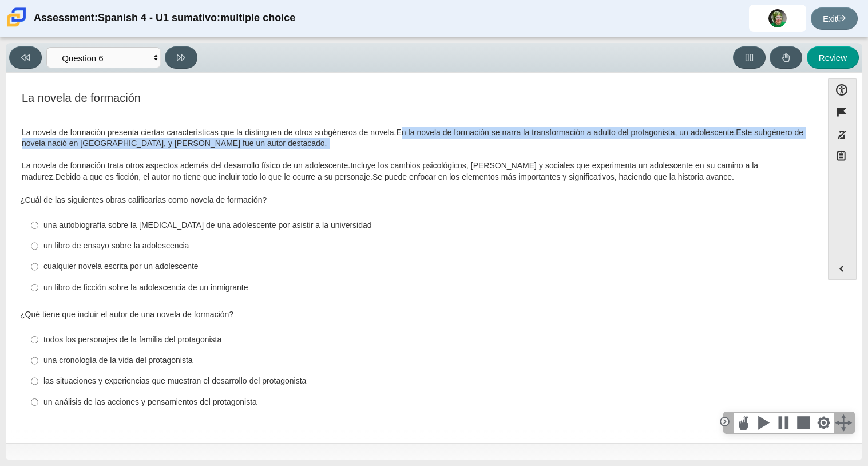  What do you see at coordinates (258, 18) in the screenshot?
I see `thspan: multiple choice` at bounding box center [258, 18].